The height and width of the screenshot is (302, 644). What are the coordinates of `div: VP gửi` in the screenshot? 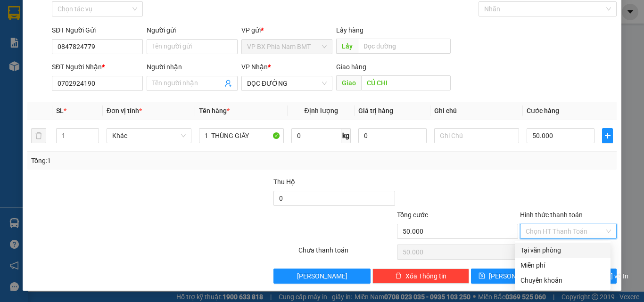 It's located at (286, 30).